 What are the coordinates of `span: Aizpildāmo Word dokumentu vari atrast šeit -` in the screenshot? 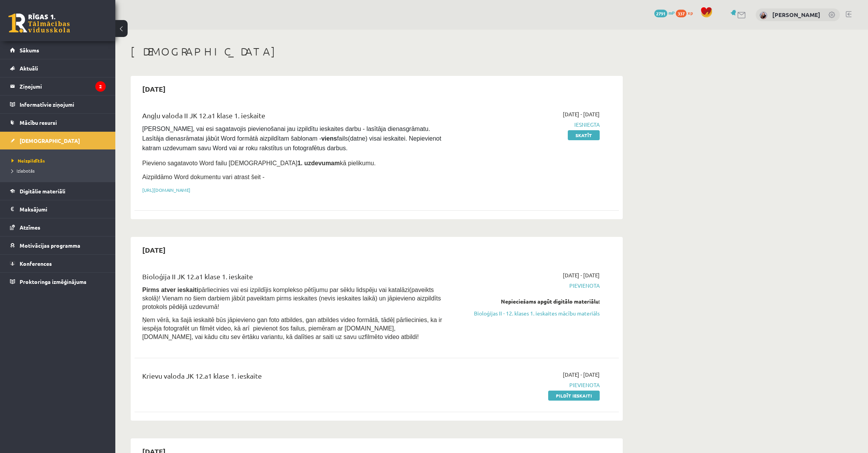 It's located at (204, 177).